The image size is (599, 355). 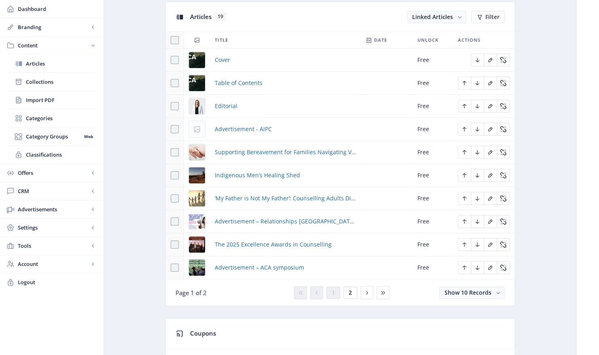 What do you see at coordinates (239, 83) in the screenshot?
I see `span: Table of Contents` at bounding box center [239, 83].